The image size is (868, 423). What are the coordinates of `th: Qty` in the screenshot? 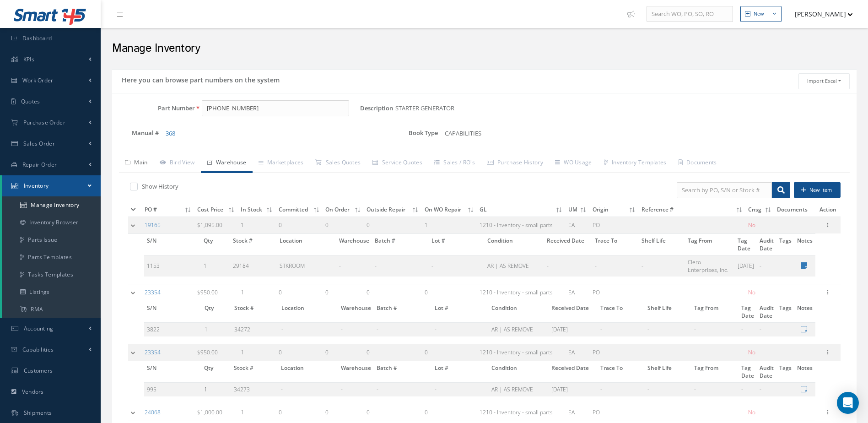 It's located at (217, 312).